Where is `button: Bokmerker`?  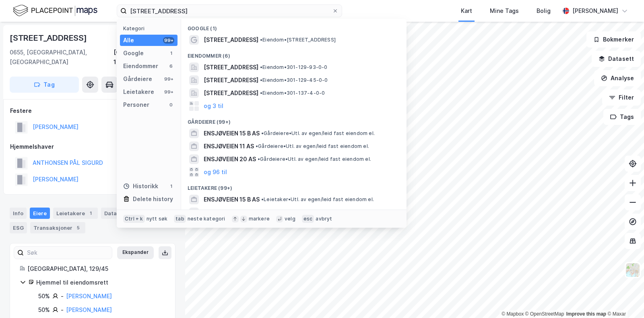
button: Bokmerker is located at coordinates (613, 40).